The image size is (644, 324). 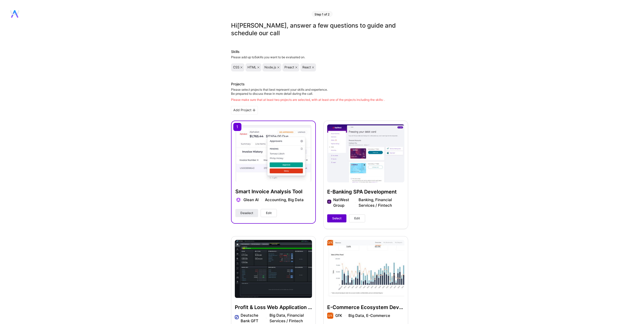 What do you see at coordinates (322, 14) in the screenshot?
I see `div: Step 1 of 2` at bounding box center [322, 14].